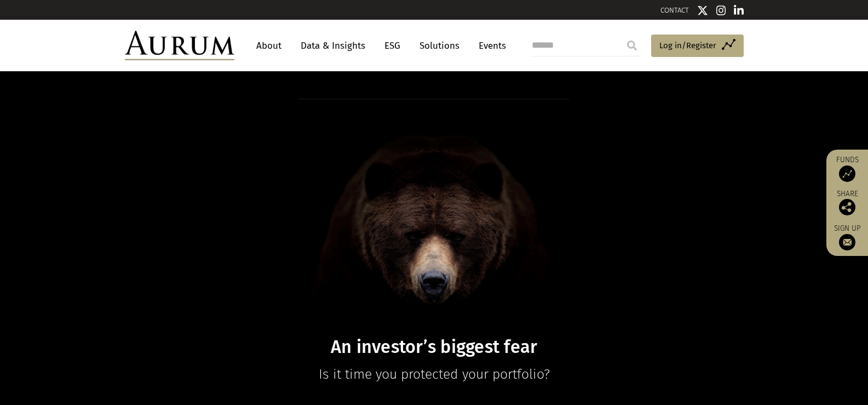 The height and width of the screenshot is (405, 868). Describe the element at coordinates (632, 46) in the screenshot. I see `input: Submit` at that location.